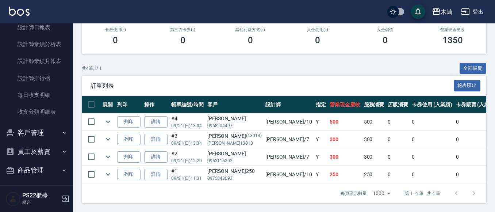 This screenshot has width=495, height=212. Describe the element at coordinates (156, 104) in the screenshot. I see `th: 操作` at that location.